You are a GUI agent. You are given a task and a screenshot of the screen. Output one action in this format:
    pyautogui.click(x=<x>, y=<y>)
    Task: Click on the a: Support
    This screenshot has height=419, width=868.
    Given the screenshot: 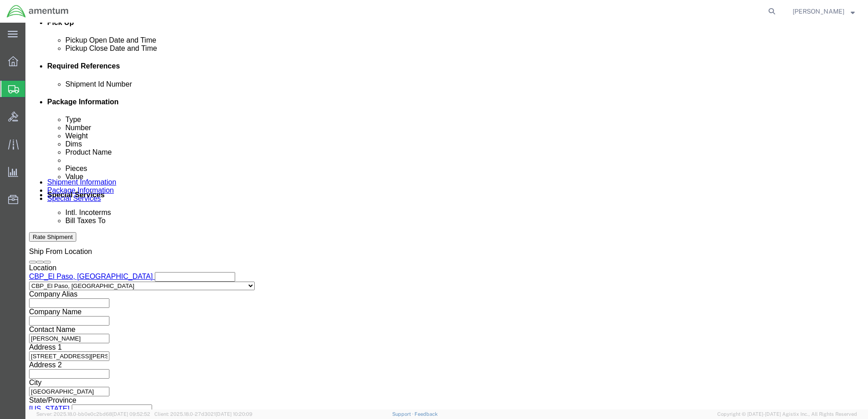 What is the action you would take?
    pyautogui.click(x=404, y=414)
    